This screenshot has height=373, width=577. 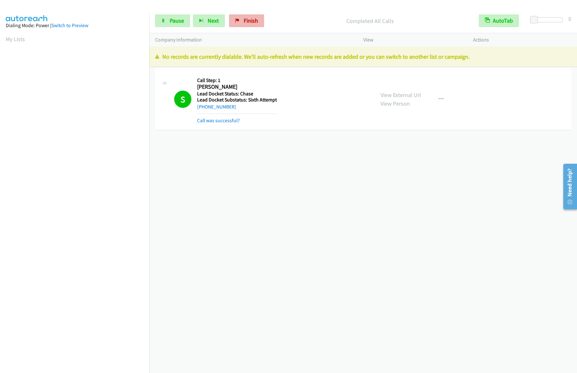 I want to click on p: Completed All Calls, so click(x=370, y=21).